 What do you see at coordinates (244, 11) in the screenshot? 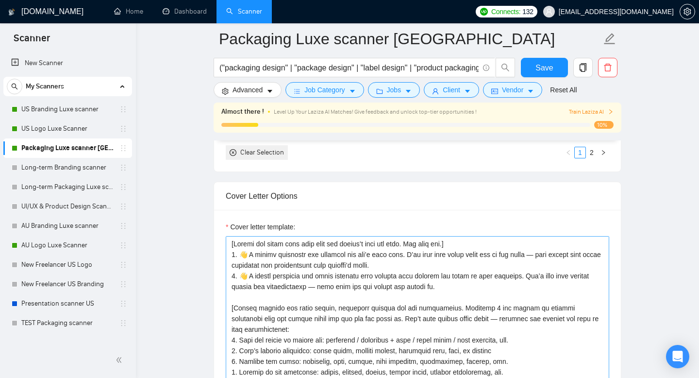
I see `a: searchScanner` at bounding box center [244, 11].